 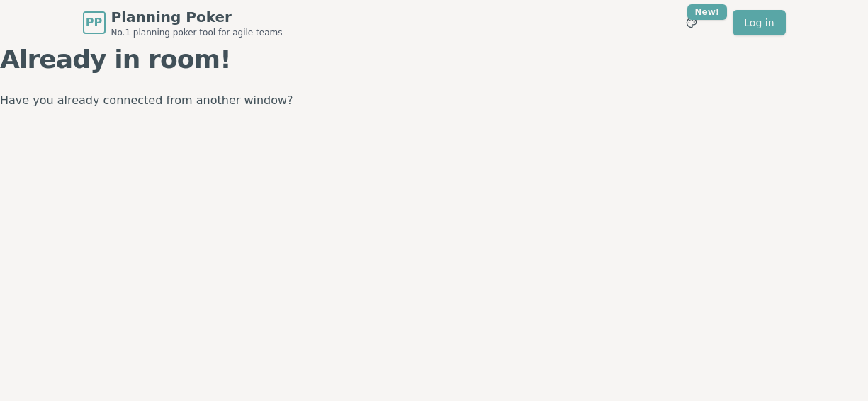 What do you see at coordinates (94, 23) in the screenshot?
I see `span: PP` at bounding box center [94, 23].